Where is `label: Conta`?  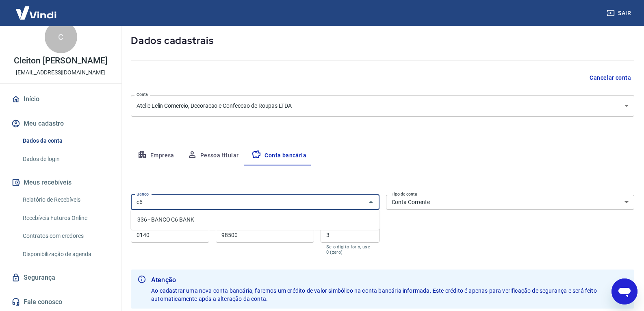
label: Conta is located at coordinates (142, 94).